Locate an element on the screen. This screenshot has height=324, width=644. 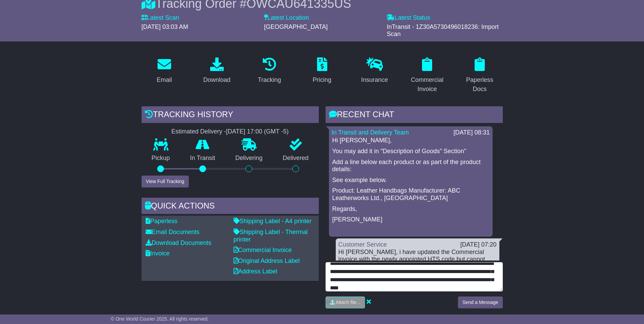
a: Pricing is located at coordinates (322, 71).